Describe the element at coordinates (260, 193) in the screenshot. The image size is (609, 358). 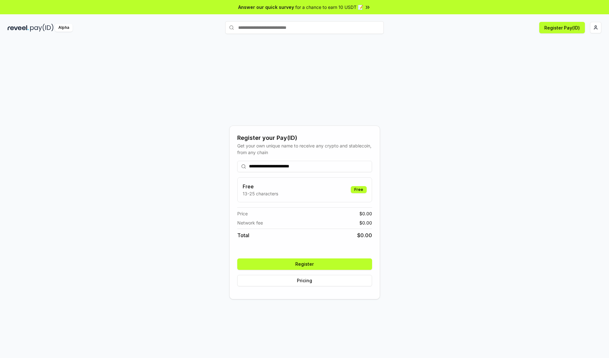
I see `p: 13-25 characters` at that location.